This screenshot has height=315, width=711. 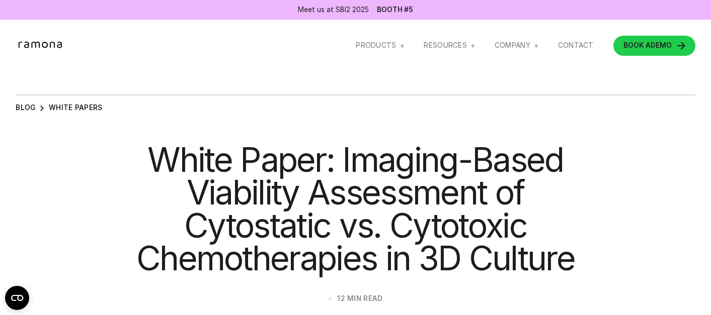 I want to click on div: DEMO, so click(x=648, y=46).